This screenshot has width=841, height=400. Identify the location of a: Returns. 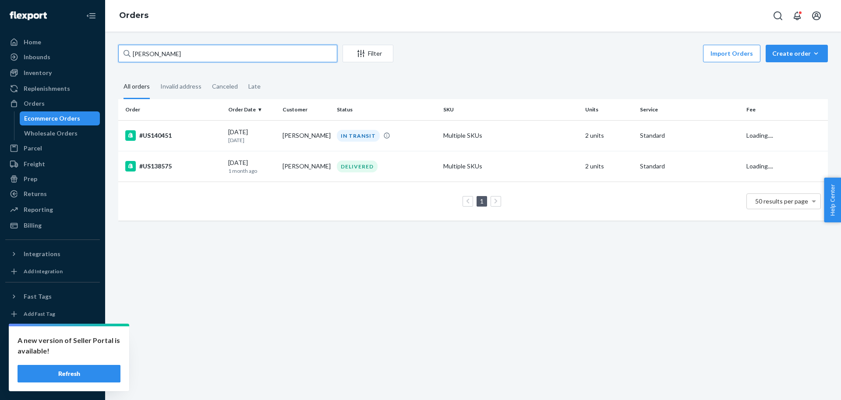
(53, 194).